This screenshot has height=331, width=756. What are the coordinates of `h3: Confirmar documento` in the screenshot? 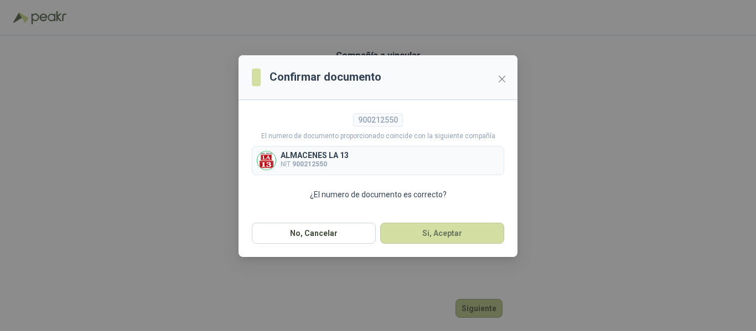 It's located at (325, 77).